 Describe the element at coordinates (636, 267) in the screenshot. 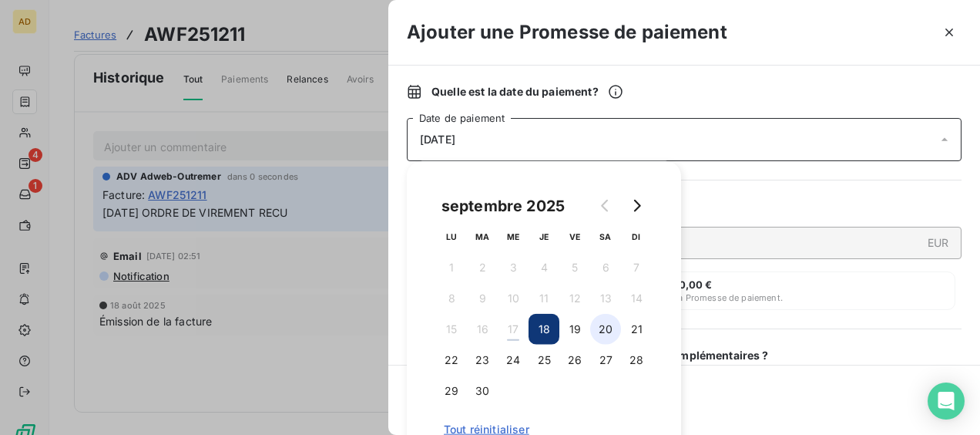

I see `button: 7` at that location.